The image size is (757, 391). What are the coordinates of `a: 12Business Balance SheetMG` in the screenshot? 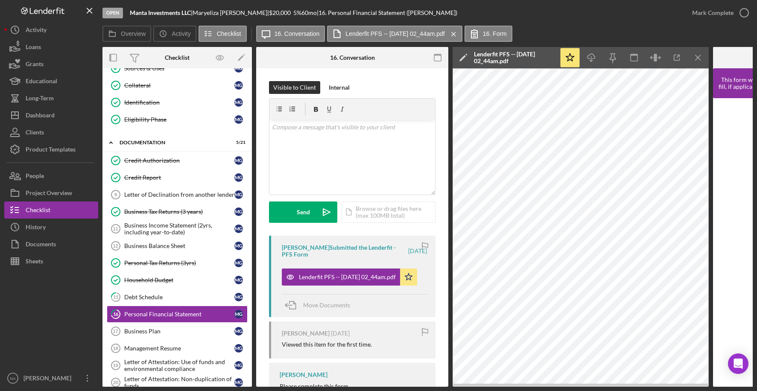 It's located at (177, 246).